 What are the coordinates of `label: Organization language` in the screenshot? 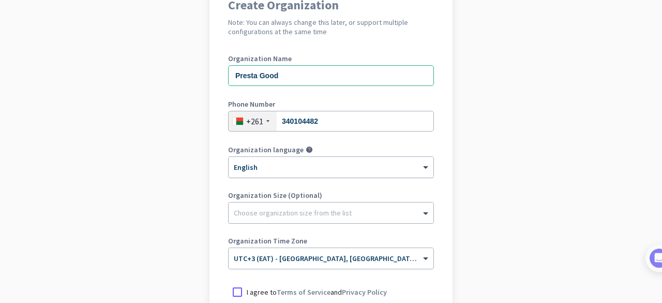 It's located at (266, 150).